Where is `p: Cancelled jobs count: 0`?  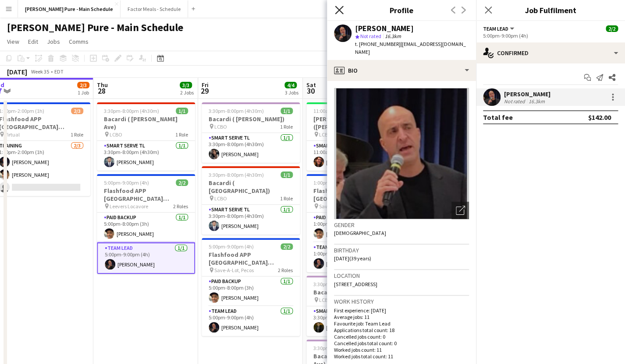 p: Cancelled jobs count: 0 is located at coordinates (402, 337).